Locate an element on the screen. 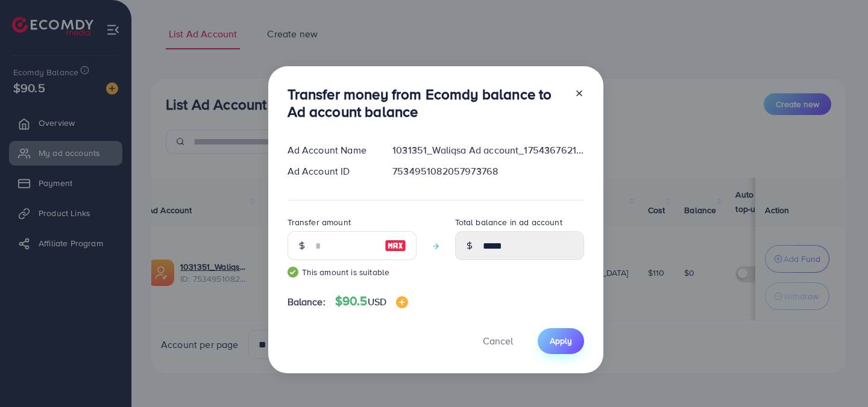 The width and height of the screenshot is (868, 407). span: Balance: is located at coordinates (307, 302).